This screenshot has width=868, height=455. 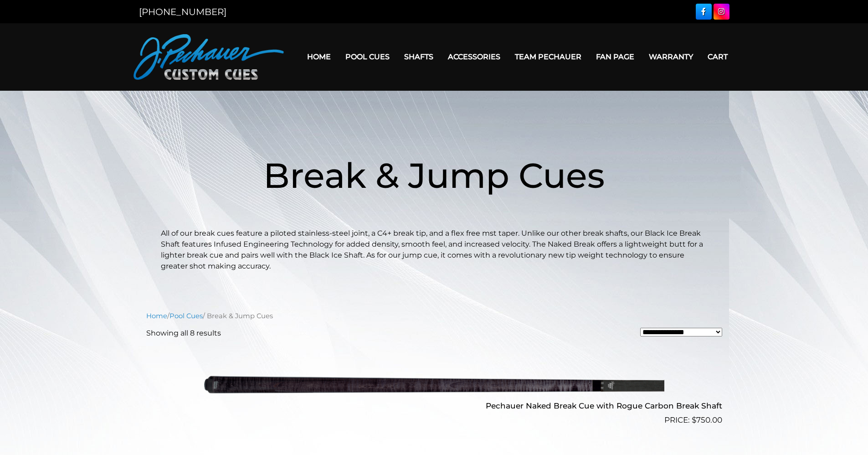 I want to click on select: Shop order, so click(x=681, y=332).